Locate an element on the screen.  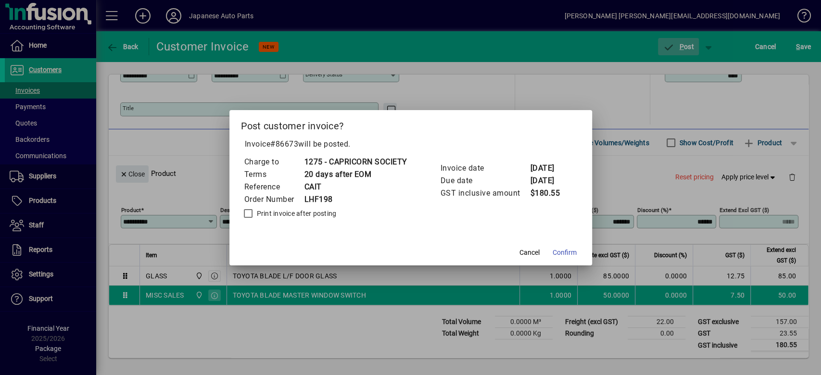
td: Order Number is located at coordinates (274, 200).